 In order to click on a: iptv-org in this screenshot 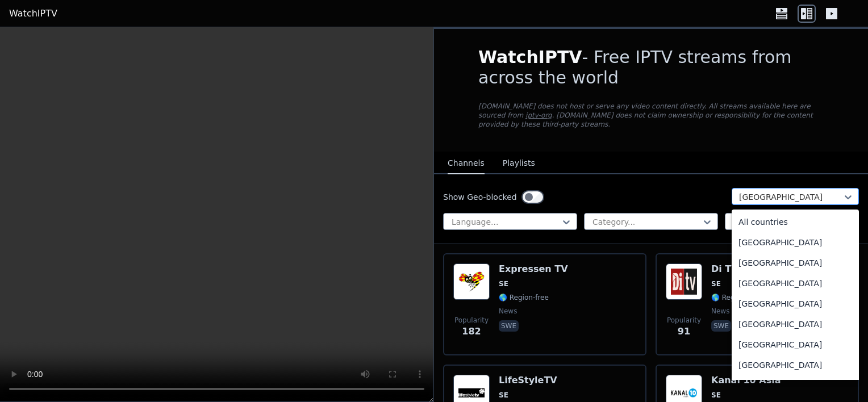, I will do `click(538, 115)`.